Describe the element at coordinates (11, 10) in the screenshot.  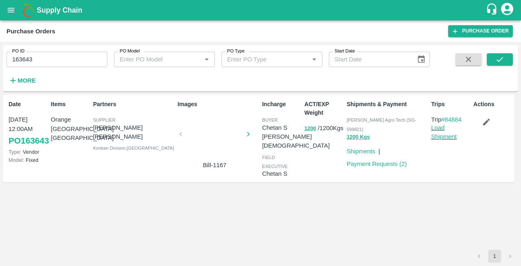
I see `button: open drawer` at that location.